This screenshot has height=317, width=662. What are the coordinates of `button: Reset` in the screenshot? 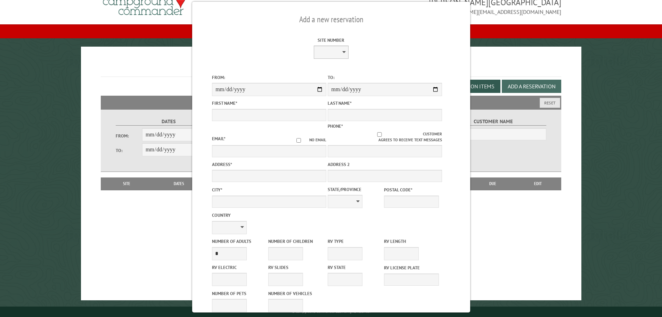 It's located at (550, 103).